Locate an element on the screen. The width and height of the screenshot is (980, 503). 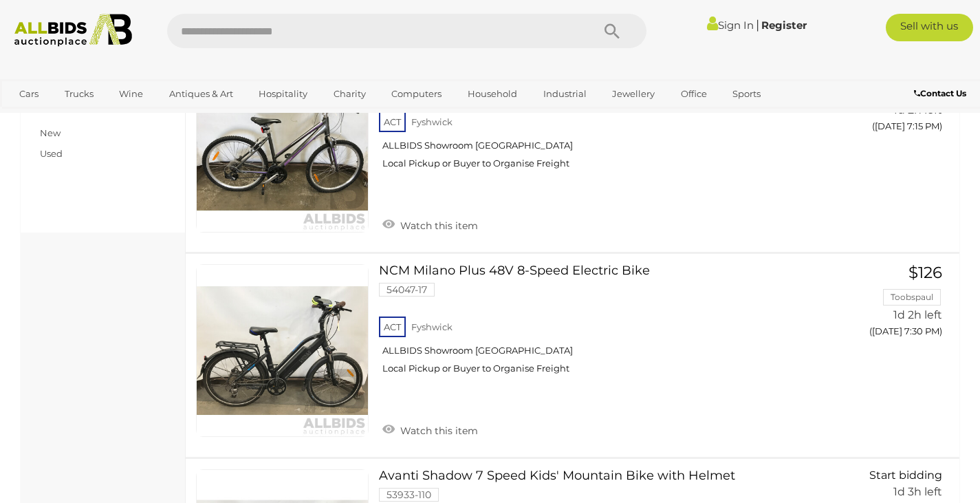
span: Start bidding is located at coordinates (906, 475).